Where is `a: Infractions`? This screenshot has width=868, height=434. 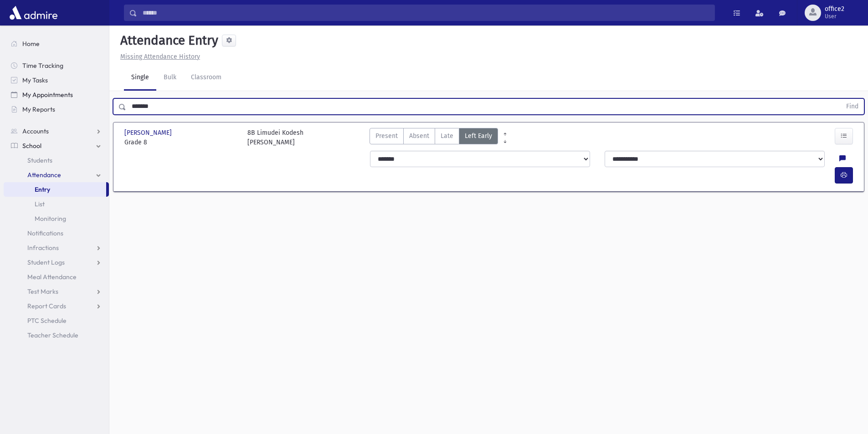
a: Infractions is located at coordinates (56, 248).